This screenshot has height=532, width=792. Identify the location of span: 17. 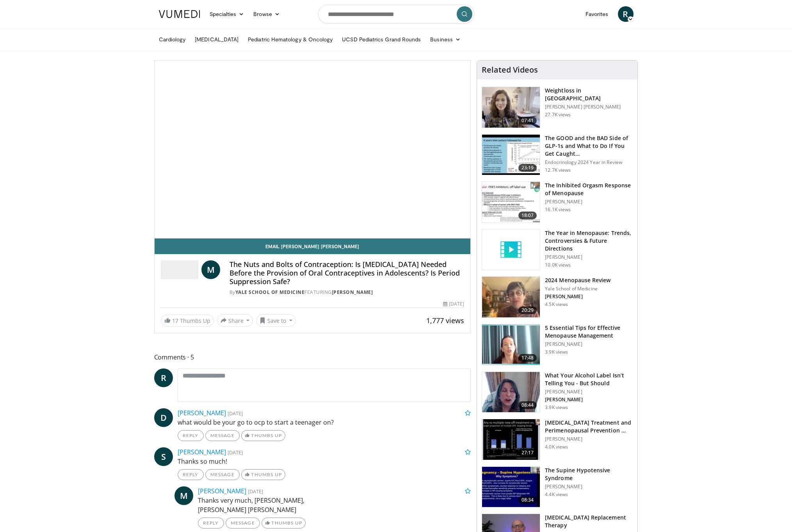
(176, 320).